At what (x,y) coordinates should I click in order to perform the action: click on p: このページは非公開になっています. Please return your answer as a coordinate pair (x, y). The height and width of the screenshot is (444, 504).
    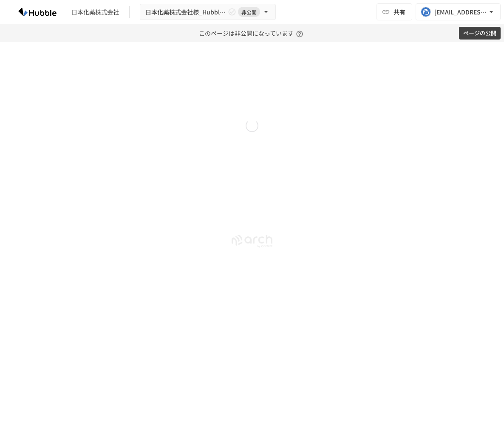
    Looking at the image, I should click on (252, 33).